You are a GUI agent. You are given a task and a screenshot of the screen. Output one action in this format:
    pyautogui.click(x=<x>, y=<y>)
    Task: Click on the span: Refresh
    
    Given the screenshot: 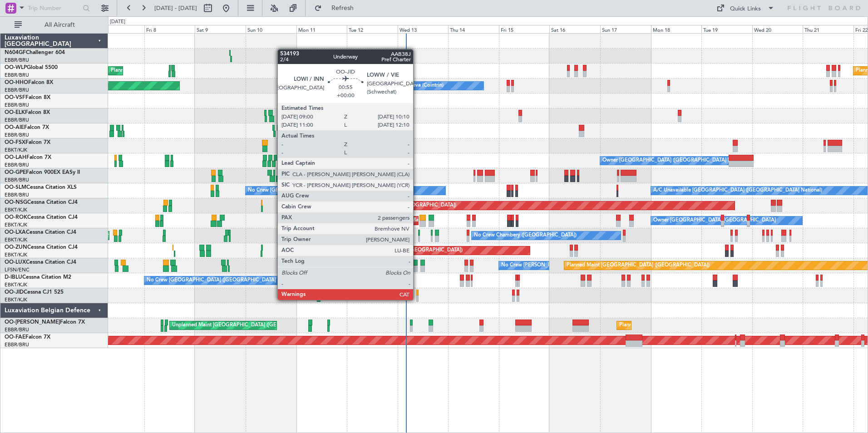 What is the action you would take?
    pyautogui.click(x=343, y=9)
    